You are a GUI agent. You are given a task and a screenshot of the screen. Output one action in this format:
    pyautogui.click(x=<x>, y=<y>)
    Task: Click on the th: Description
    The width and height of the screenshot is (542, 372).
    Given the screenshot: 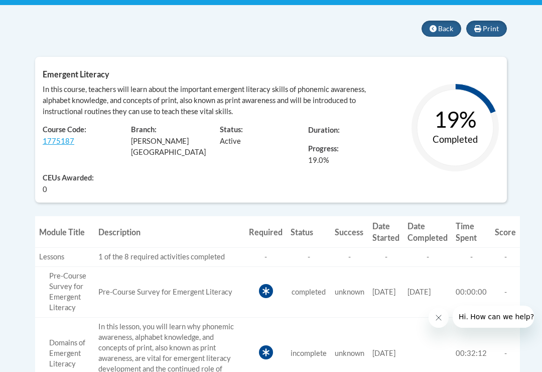 What is the action you would take?
    pyautogui.click(x=170, y=231)
    